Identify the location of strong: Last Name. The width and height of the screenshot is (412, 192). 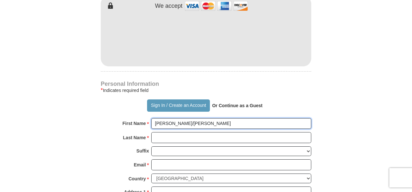
(134, 138).